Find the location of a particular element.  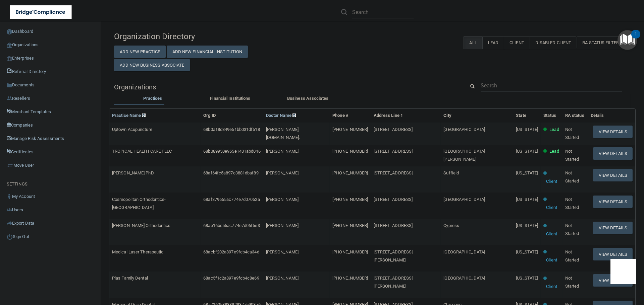

span: Uptown Acupuncture is located at coordinates (132, 129).